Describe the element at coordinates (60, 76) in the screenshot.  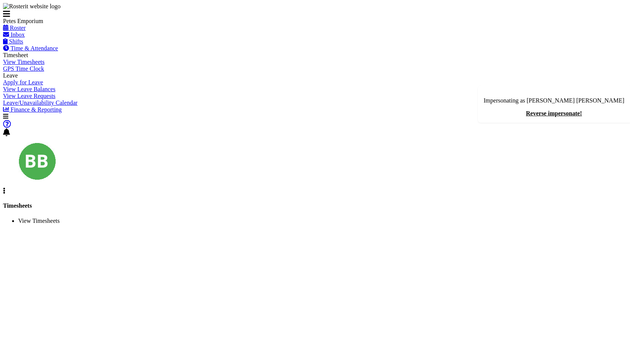
I see `div: Leave` at that location.